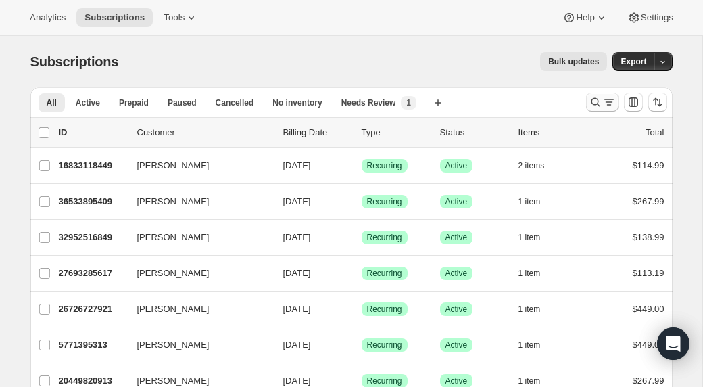 This screenshot has width=703, height=387. What do you see at coordinates (658, 102) in the screenshot?
I see `button: Sort the results` at bounding box center [658, 102].